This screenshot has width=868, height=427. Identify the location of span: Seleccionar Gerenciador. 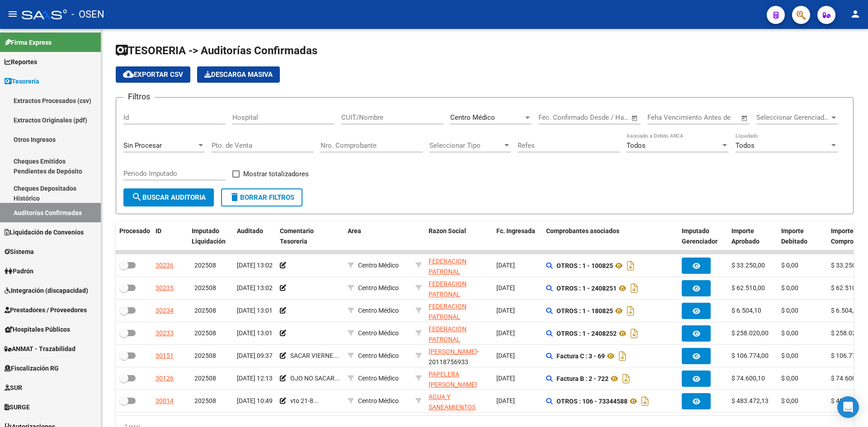
(793, 117).